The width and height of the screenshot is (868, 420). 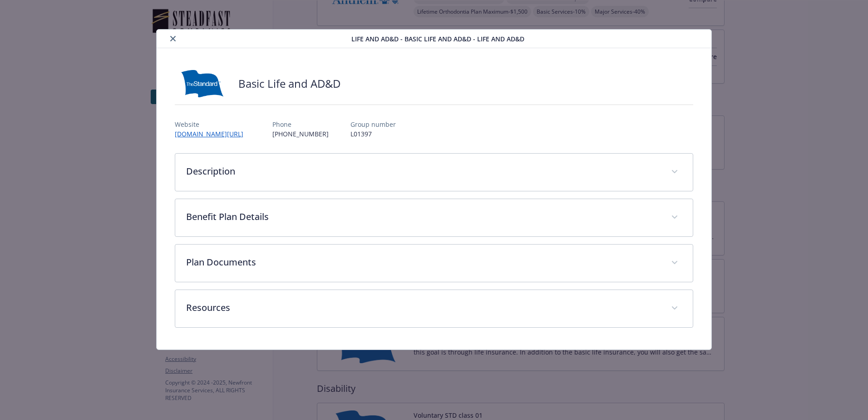 What do you see at coordinates (202, 83) in the screenshot?
I see `img: Standard Insurance Company` at bounding box center [202, 83].